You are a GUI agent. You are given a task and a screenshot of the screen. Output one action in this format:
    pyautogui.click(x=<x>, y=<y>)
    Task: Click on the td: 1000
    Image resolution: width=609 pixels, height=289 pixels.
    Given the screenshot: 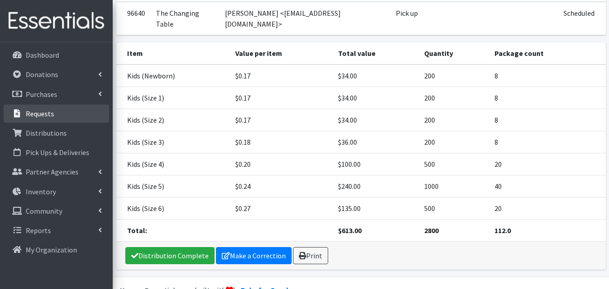 What is the action you would take?
    pyautogui.click(x=454, y=186)
    